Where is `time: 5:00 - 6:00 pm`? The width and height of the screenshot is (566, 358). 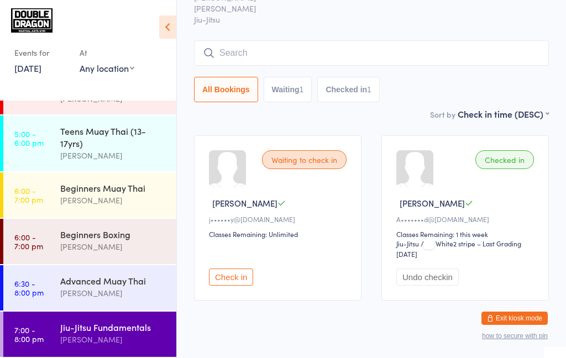 time: 5:00 - 6:00 pm is located at coordinates (29, 138).